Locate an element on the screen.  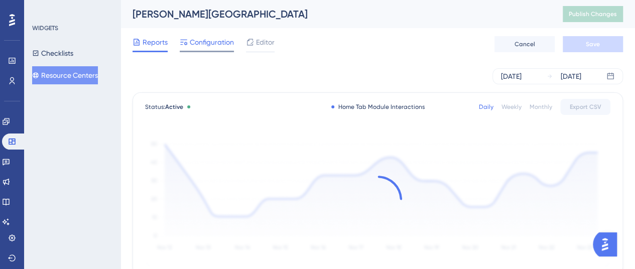
span: Publish Changes is located at coordinates (593, 14).